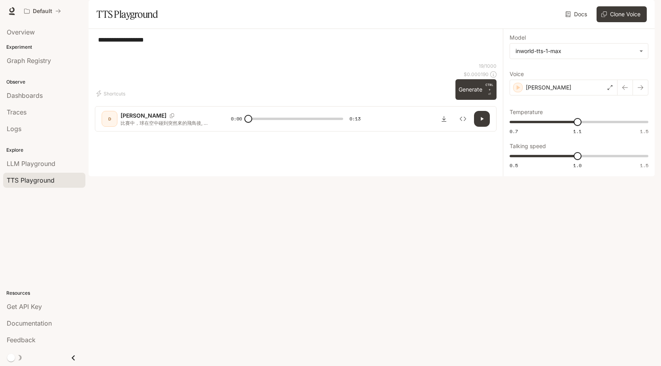 The height and width of the screenshot is (366, 661). I want to click on button: GenerateCTRL +⏎, so click(476, 89).